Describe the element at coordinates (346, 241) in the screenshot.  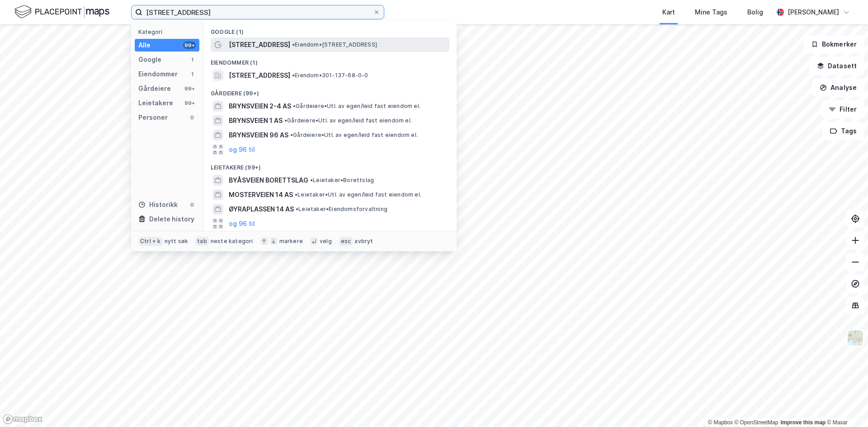
I see `div: esc` at that location.